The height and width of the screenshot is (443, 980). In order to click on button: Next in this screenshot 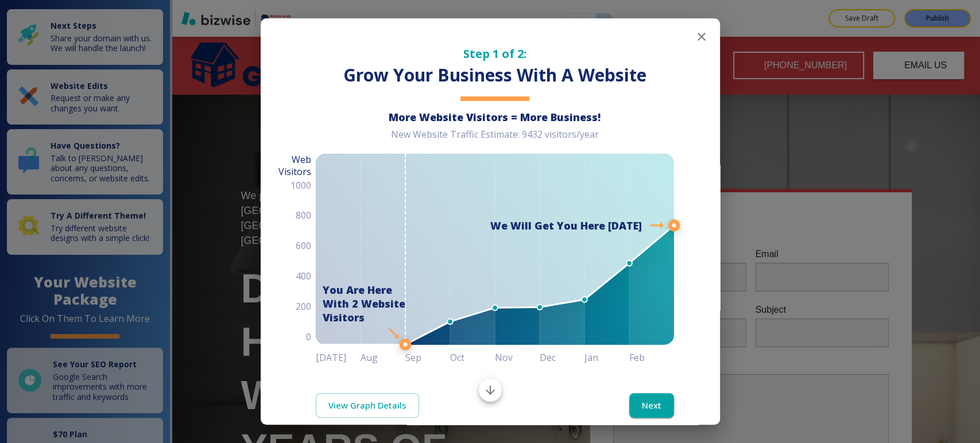, I will do `click(652, 405)`.